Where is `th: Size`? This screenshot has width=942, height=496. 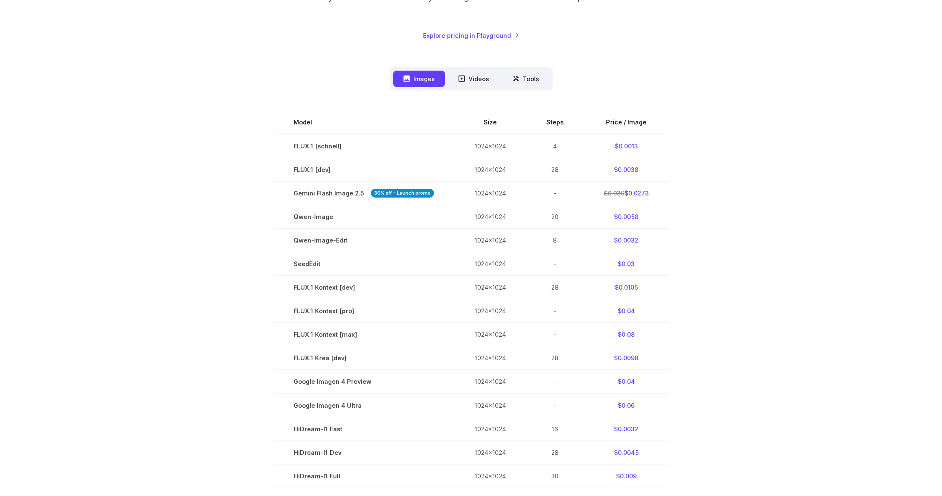
th: Size is located at coordinates (490, 122).